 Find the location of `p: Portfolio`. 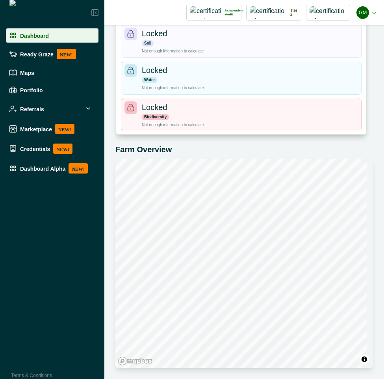

p: Portfolio is located at coordinates (32, 90).